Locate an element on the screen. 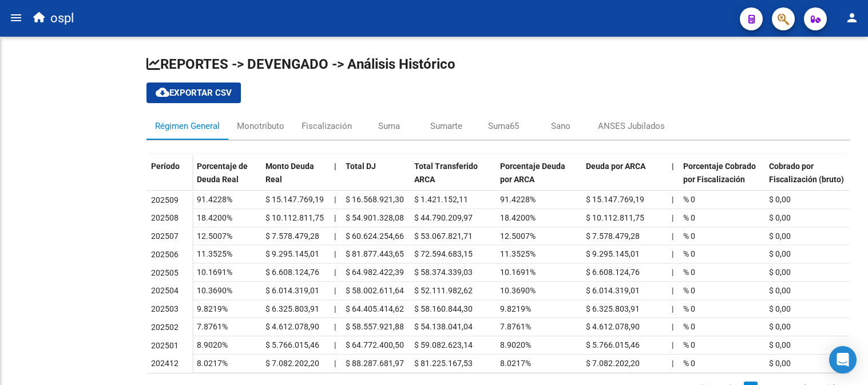  mat-icon: person is located at coordinates (852, 17).